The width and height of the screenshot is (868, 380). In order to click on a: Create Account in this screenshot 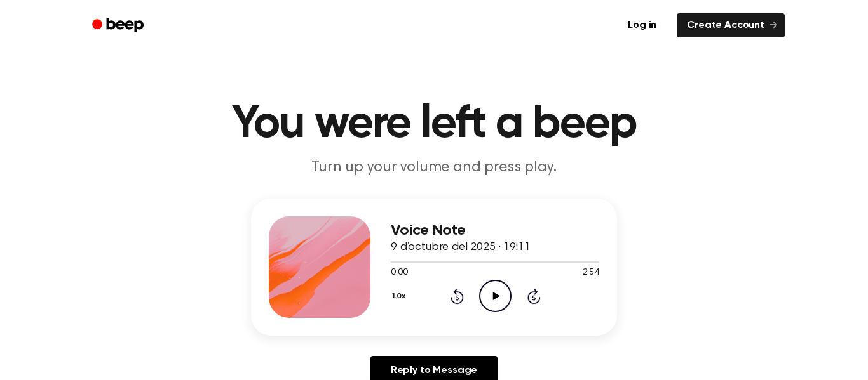, I will do `click(731, 25)`.